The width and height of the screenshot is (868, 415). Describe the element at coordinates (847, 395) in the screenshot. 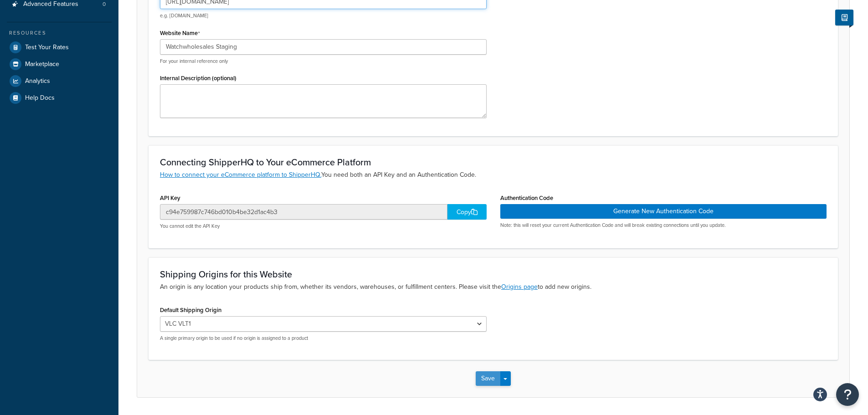

I see `button: Open Resource Center` at that location.